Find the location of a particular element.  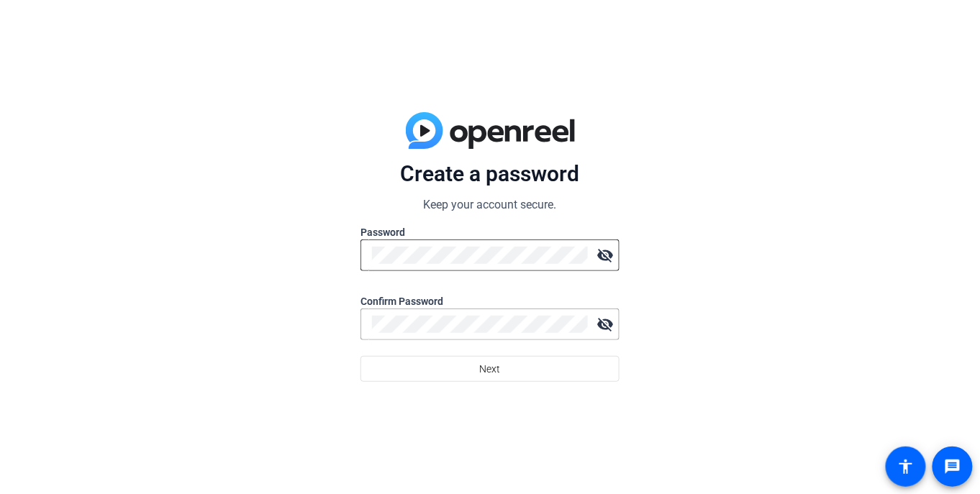

p: Create a password is located at coordinates (490, 174).